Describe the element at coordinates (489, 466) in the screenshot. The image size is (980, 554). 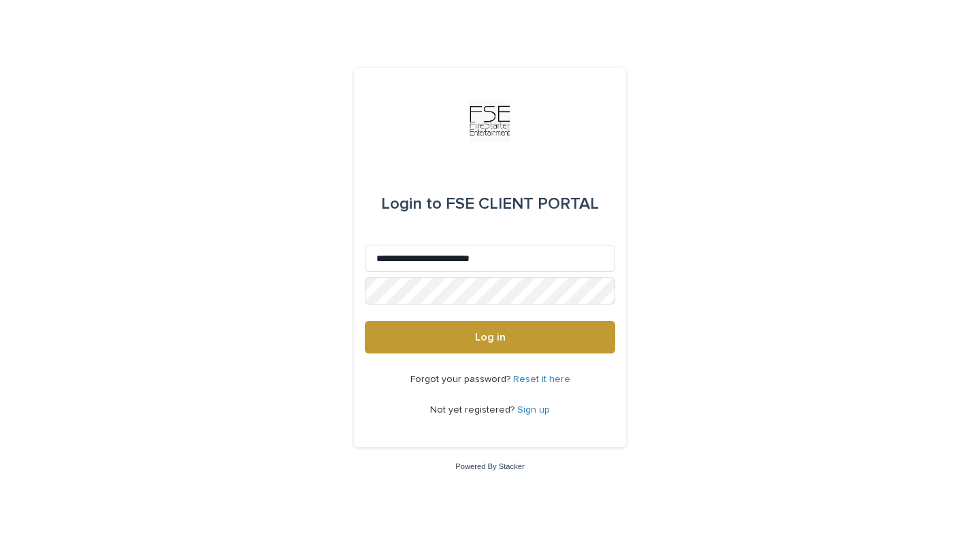
I see `a: Powered By Stacker` at that location.